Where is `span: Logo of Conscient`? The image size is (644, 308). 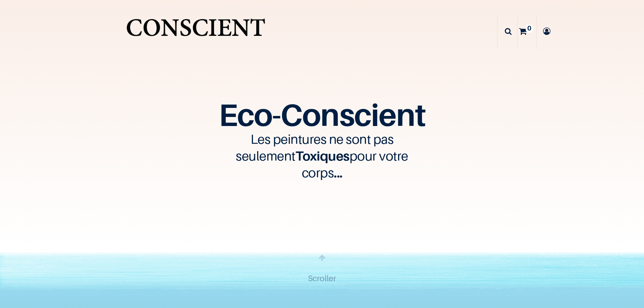 span: Logo of Conscient is located at coordinates (195, 32).